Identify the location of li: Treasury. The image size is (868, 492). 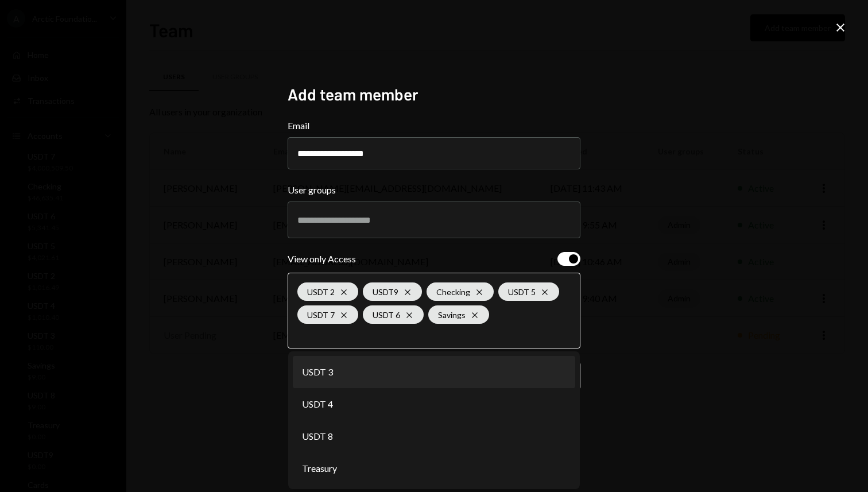
(434, 469).